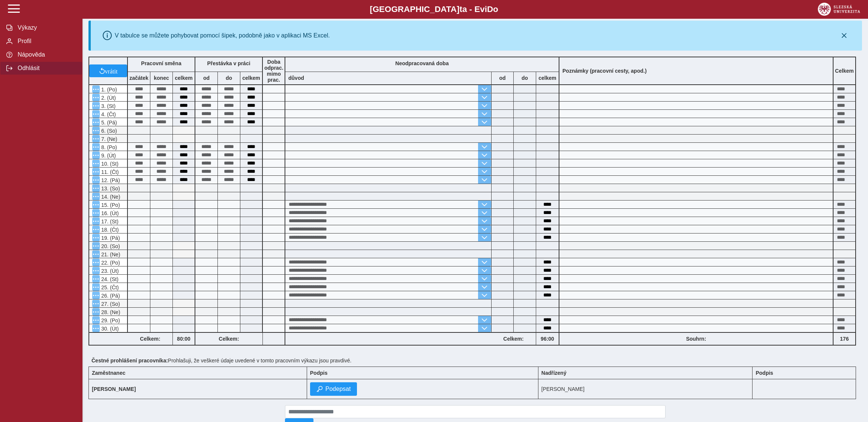 Image resolution: width=868 pixels, height=422 pixels. I want to click on div: Prohlašuji, že veškeré údaje uvedené v tomto pracovním výkazu jsou pravdivé., so click(475, 360).